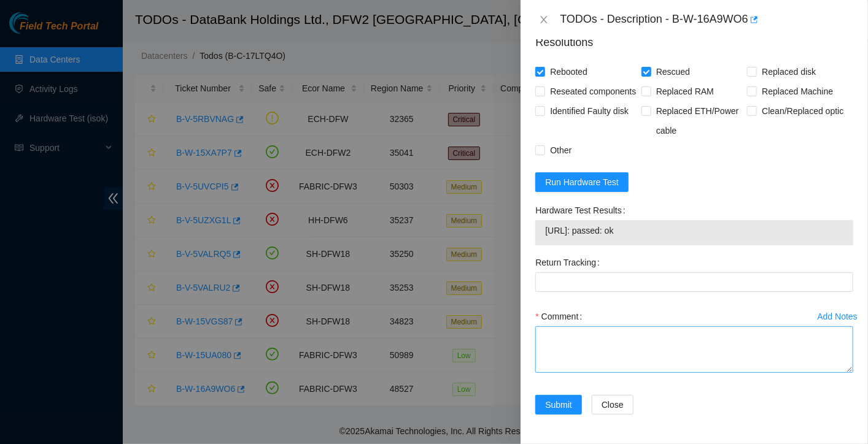 Image resolution: width=868 pixels, height=444 pixels. What do you see at coordinates (582, 183) in the screenshot?
I see `span: Run Hardware Test` at bounding box center [582, 183].